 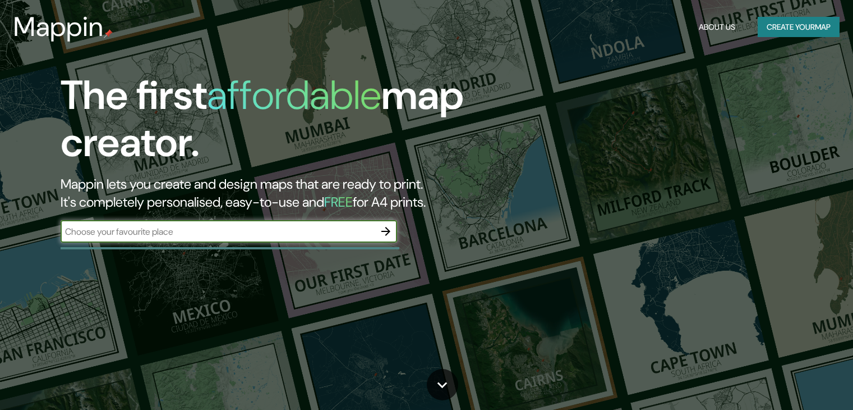 I want to click on h5: FREE, so click(x=338, y=201).